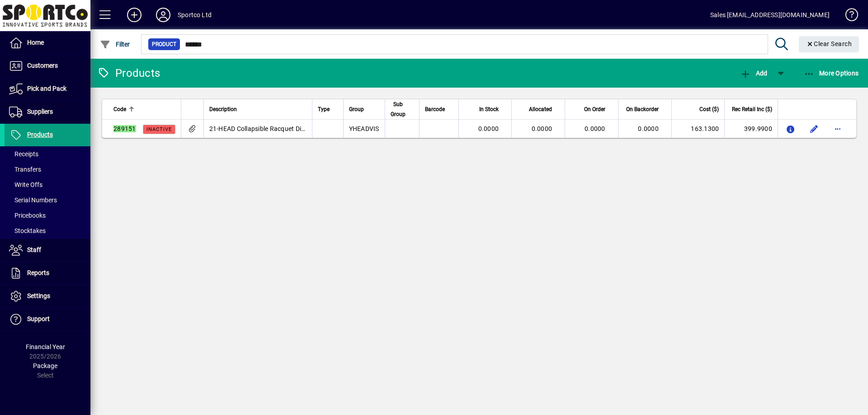 The width and height of the screenshot is (868, 415). Describe the element at coordinates (47, 89) in the screenshot. I see `a: Pick and Pack` at that location.